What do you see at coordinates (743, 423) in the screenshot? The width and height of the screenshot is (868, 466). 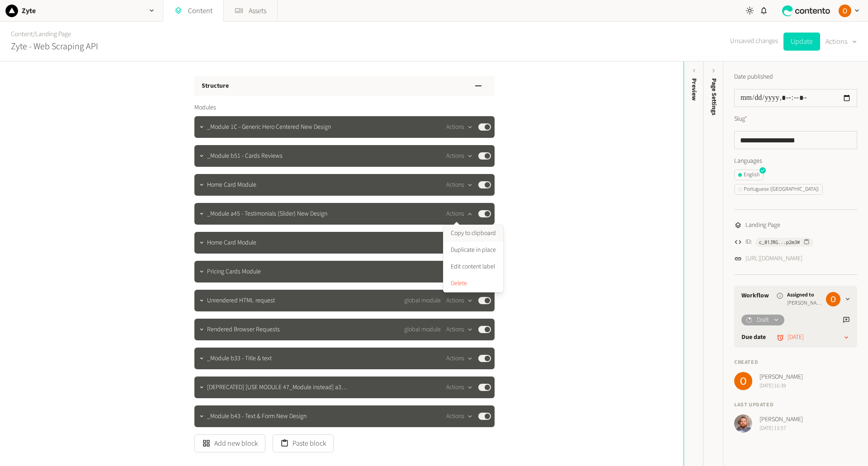 I see `img: Erik Galiana Farell` at bounding box center [743, 423].